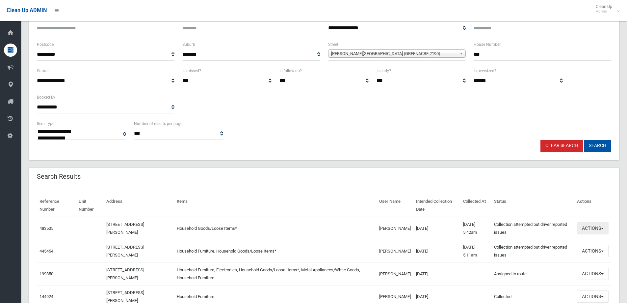 This screenshot has height=303, width=627. Describe the element at coordinates (192, 71) in the screenshot. I see `label: Is missed?` at that location.